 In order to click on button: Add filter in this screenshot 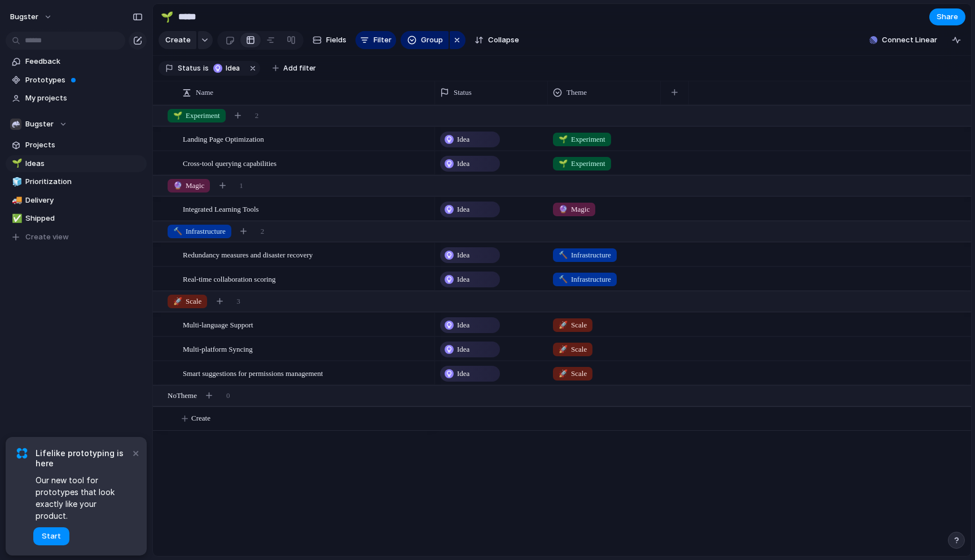, I will do `click(294, 68)`.